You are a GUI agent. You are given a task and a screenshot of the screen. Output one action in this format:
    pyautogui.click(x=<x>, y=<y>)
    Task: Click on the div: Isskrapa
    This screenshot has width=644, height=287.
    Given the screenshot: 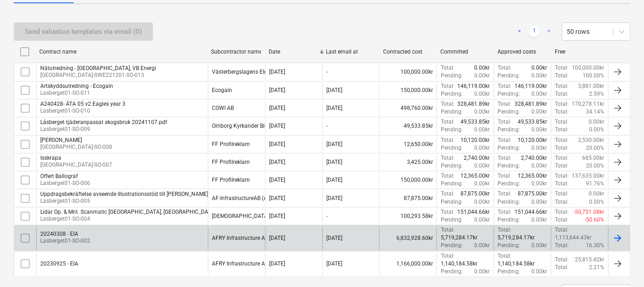 What is the action you would take?
    pyautogui.click(x=76, y=158)
    